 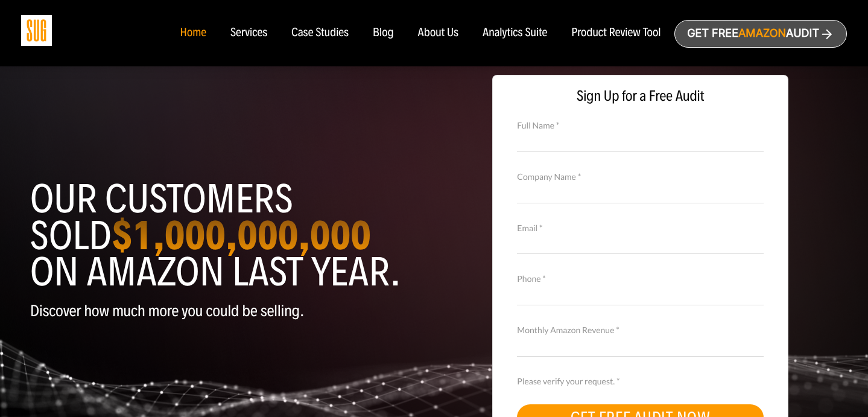 What do you see at coordinates (640, 96) in the screenshot?
I see `span: Sign Up for a Free Audit` at bounding box center [640, 96].